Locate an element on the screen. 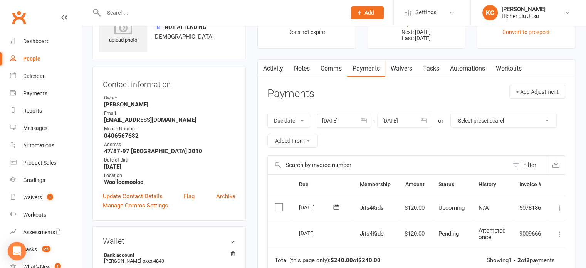 Image resolution: width=586 pixels, height=268 pixels. strong: 0406567682 is located at coordinates (170, 136).